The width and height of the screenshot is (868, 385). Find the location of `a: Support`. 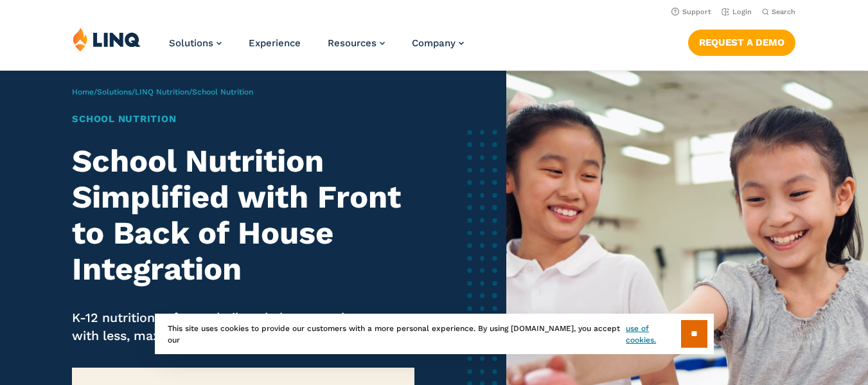

a: Support is located at coordinates (692, 12).